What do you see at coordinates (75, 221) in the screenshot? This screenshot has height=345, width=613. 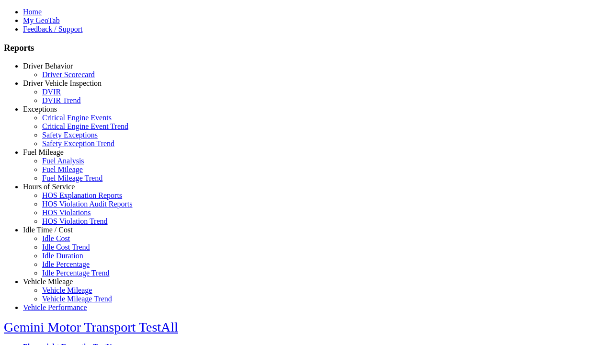 I see `a: HOS Violation Trend` at bounding box center [75, 221].